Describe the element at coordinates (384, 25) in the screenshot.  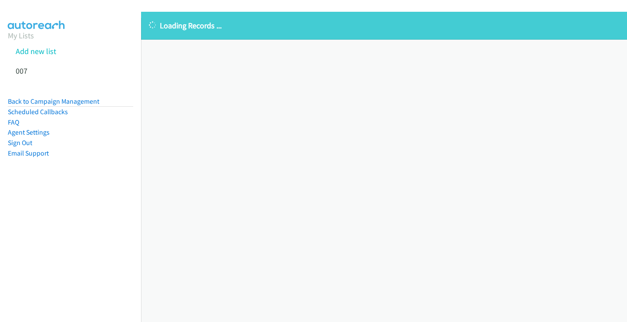
I see `p: Loading Records ...` at that location.